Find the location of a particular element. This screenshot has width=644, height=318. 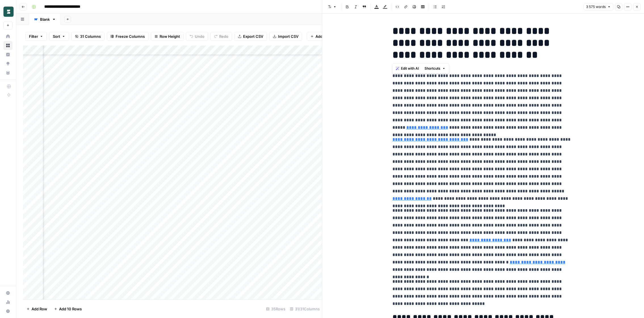

span: Edit with AI is located at coordinates (410, 68).